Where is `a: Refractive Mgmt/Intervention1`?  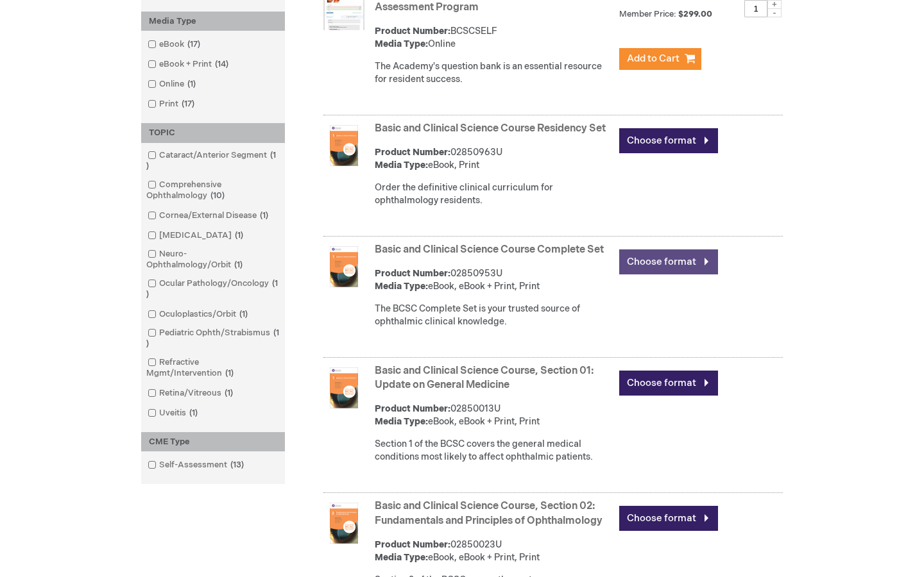
a: Refractive Mgmt/Intervention1 is located at coordinates (213, 368).